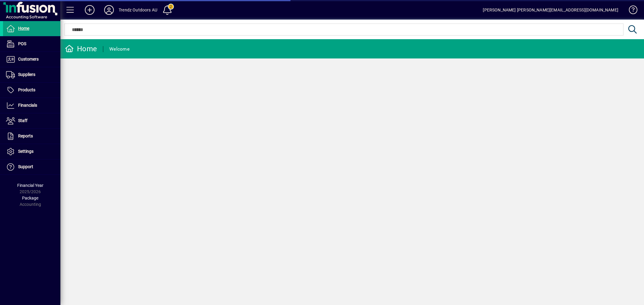 This screenshot has width=644, height=305. What do you see at coordinates (22, 43) in the screenshot?
I see `span: POS` at bounding box center [22, 43].